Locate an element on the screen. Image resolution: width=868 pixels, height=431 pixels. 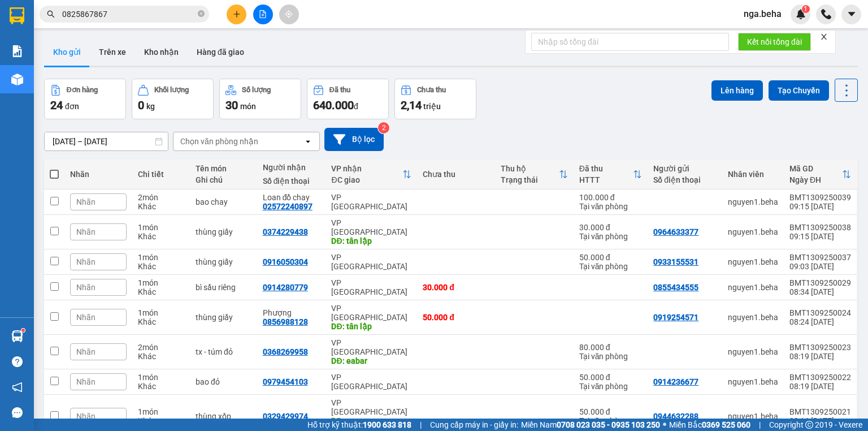
span: kg is located at coordinates (150, 106).